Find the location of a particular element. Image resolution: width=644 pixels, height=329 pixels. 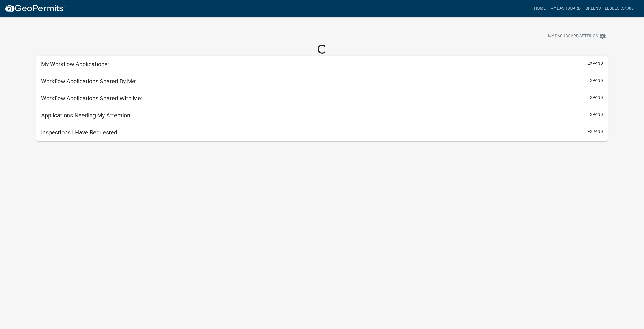

span: My Dashboard Settings is located at coordinates (573, 36).